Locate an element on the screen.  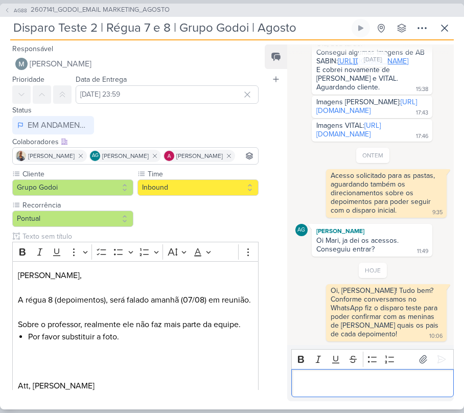
div: 17:46 is located at coordinates (422, 136).